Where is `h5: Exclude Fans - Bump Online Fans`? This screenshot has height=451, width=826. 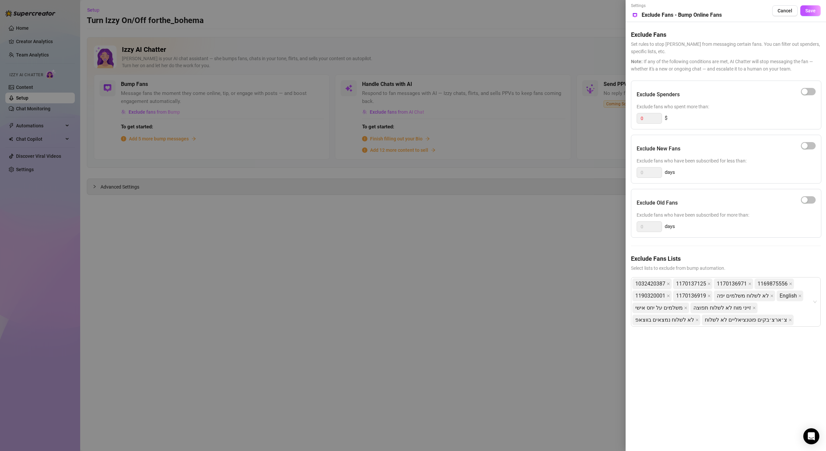
h5: Exclude Fans - Bump Online Fans is located at coordinates (682, 15).